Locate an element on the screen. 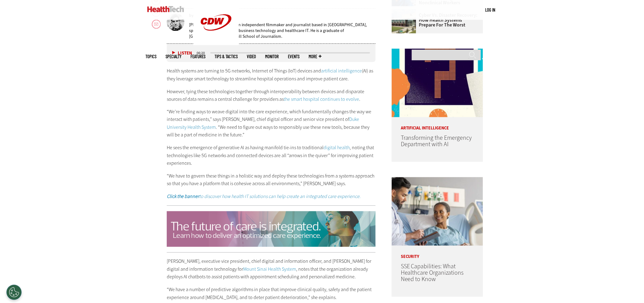 This screenshot has width=644, height=303. p: “We have a number of predictive algorithms in place that improve clinical quality, safety and the... is located at coordinates (271, 293).